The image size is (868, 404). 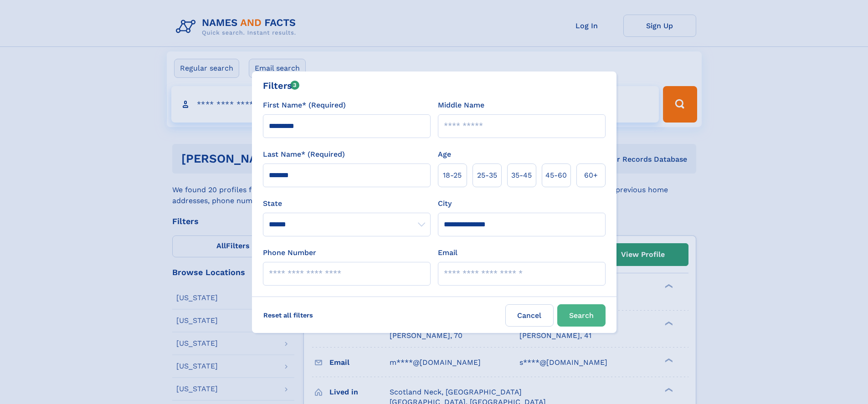 I want to click on span: 18‑25, so click(x=452, y=175).